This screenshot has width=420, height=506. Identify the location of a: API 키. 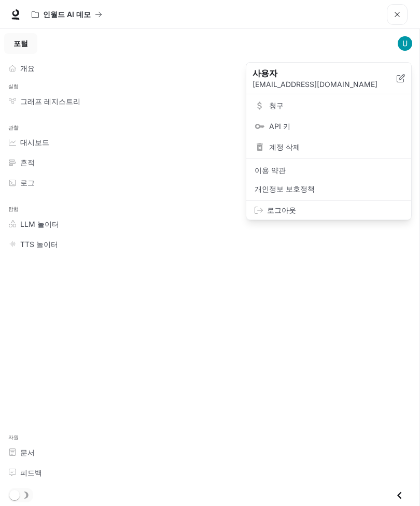
(329, 126).